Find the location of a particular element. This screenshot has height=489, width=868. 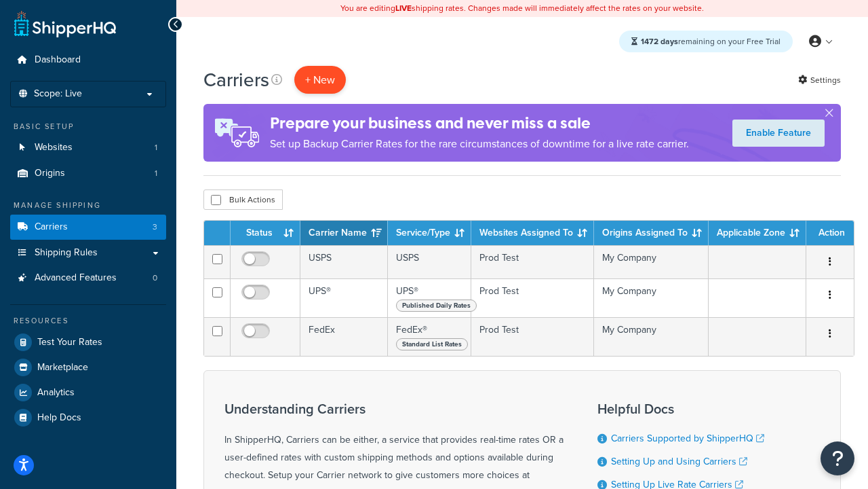

li: Advanced Features is located at coordinates (88, 278).